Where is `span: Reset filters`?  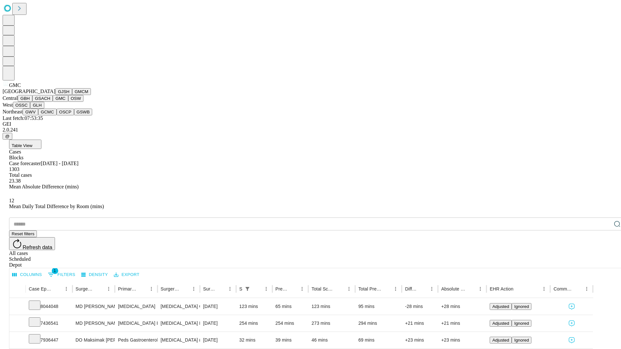
span: Reset filters is located at coordinates (23, 234).